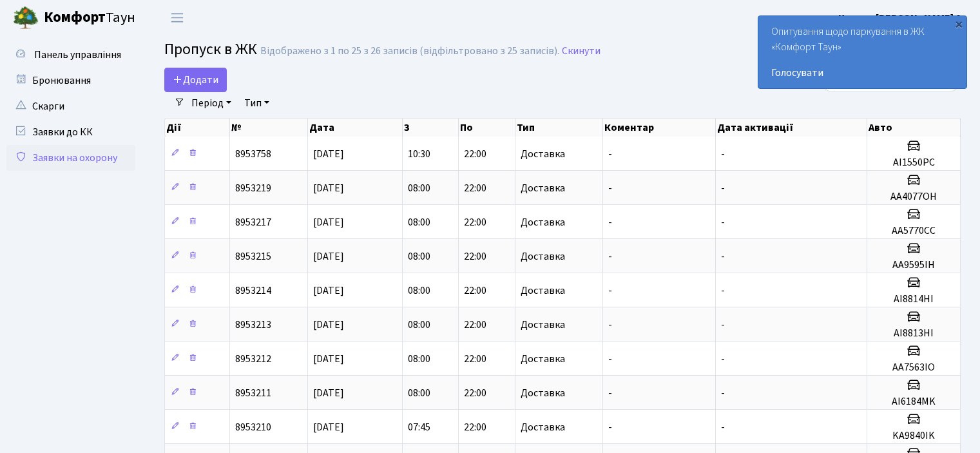  Describe the element at coordinates (78, 55) in the screenshot. I see `span: Панель управління` at that location.